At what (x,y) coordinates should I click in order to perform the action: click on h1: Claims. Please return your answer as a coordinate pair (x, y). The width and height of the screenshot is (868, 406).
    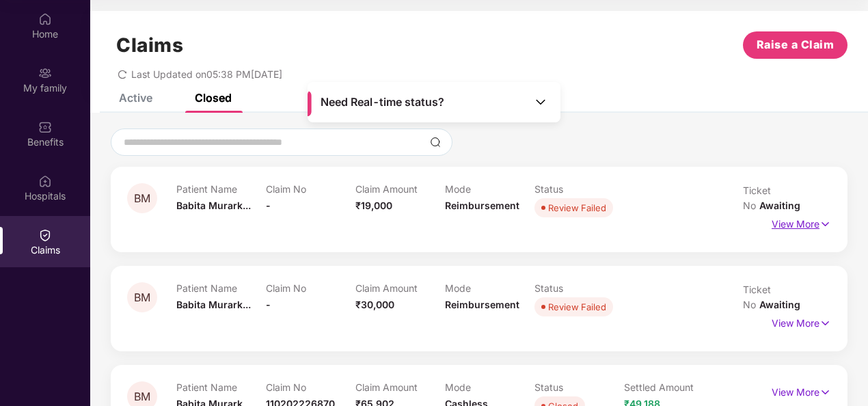
    Looking at the image, I should click on (149, 45).